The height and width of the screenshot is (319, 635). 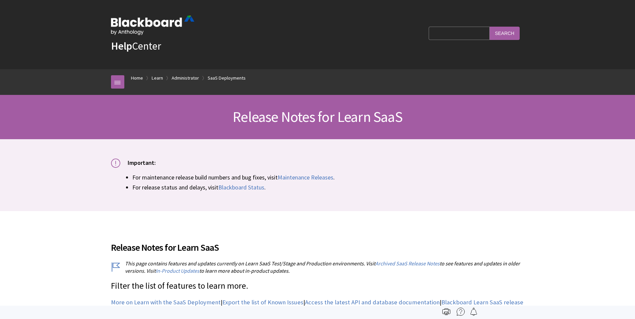 I want to click on img: Follow this page, so click(x=474, y=312).